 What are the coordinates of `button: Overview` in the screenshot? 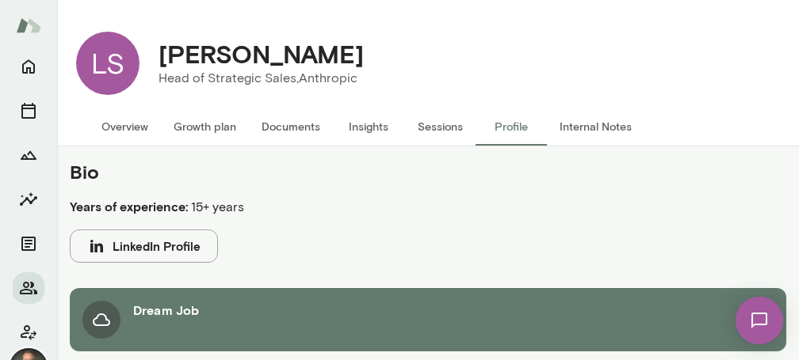 It's located at (124, 127).